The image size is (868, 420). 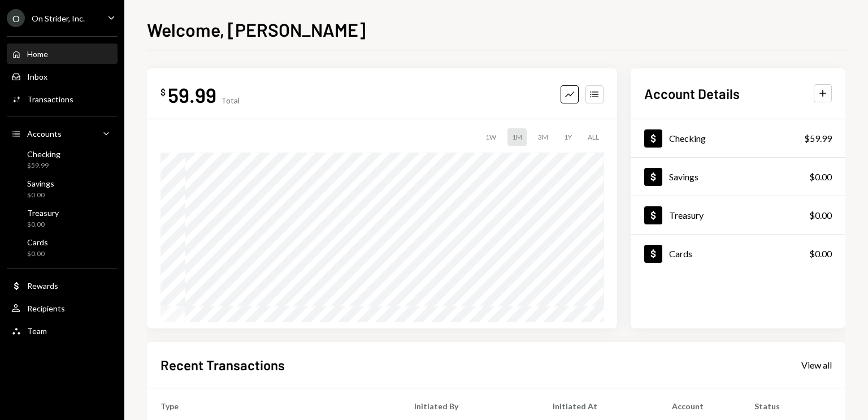 What do you see at coordinates (51, 99) in the screenshot?
I see `div: Transactions` at bounding box center [51, 99].